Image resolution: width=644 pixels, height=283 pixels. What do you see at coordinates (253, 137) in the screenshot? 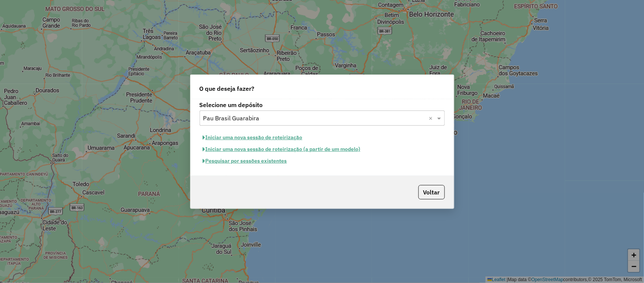
I see `button: Iniciar uma nova sessão de roteirização` at bounding box center [253, 137].